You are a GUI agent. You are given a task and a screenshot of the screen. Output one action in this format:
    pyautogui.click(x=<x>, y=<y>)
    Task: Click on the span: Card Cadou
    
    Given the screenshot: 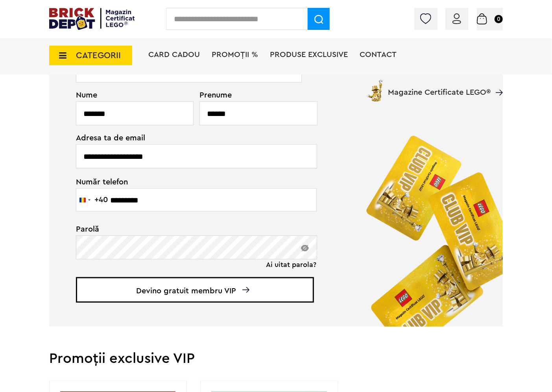 What is the action you would take?
    pyautogui.click(x=174, y=55)
    